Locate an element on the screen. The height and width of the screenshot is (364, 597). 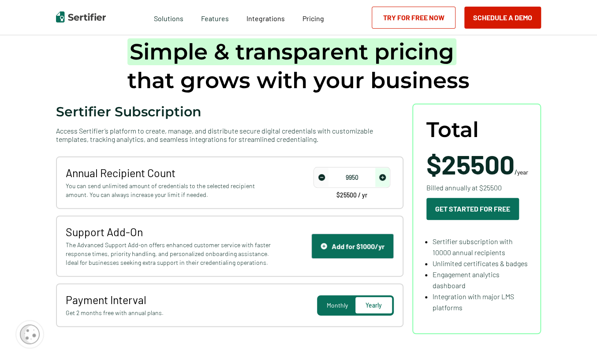
button: Schedule a Demo is located at coordinates (503, 18).